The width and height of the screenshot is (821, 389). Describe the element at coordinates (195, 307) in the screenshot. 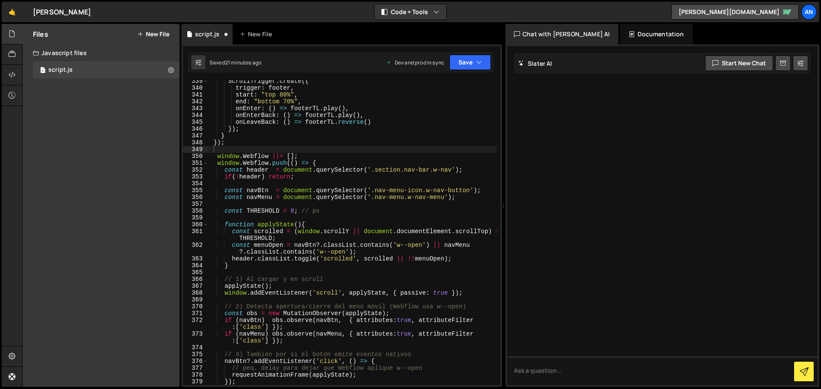

I see `div: 370` at that location.